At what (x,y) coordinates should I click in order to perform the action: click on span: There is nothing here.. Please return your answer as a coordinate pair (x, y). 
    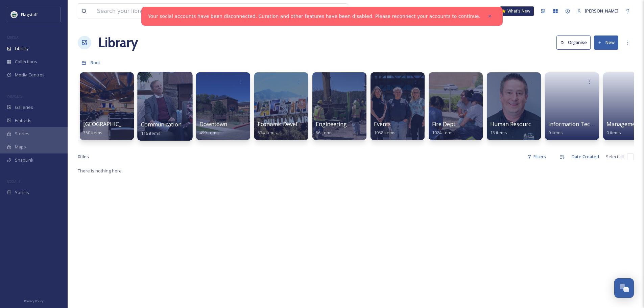
    Looking at the image, I should click on (100, 171).